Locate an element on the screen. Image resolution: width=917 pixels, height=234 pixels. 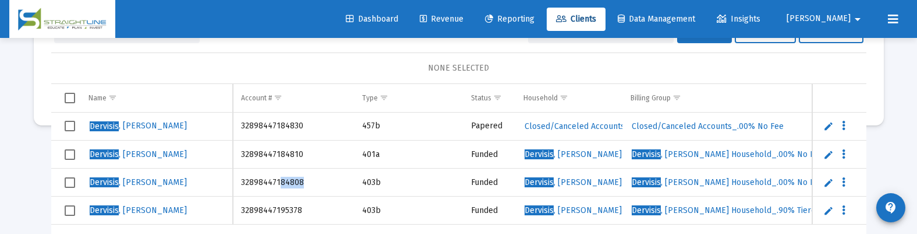
td: Column Type is located at coordinates (408, 98).